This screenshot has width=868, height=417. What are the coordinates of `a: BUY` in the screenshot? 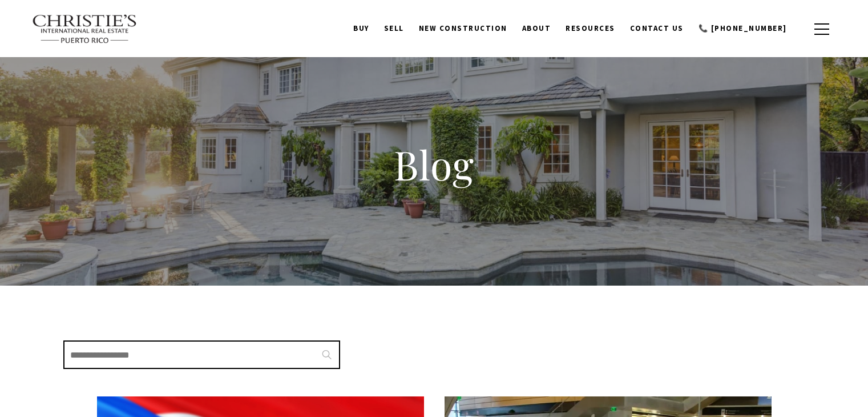 It's located at (362, 29).